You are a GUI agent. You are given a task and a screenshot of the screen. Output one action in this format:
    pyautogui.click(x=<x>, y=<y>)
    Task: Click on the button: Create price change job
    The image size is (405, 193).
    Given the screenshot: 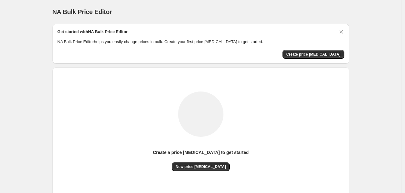 What is the action you would take?
    pyautogui.click(x=313, y=54)
    